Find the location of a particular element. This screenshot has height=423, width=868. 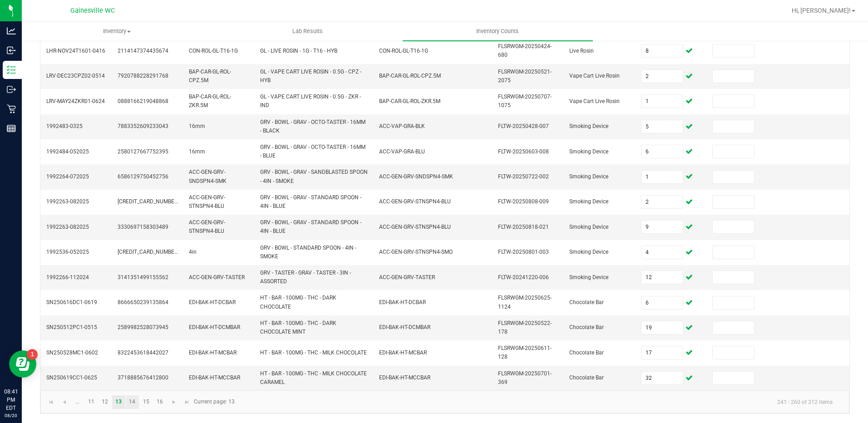

span: GL - VAPE CART LIVE ROSIN - 0.5G - CPZ - HYB is located at coordinates (310, 76).